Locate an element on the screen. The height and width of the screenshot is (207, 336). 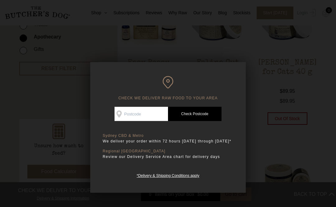
p: Review our Delivery Service Area chart for delivery days is located at coordinates (168, 157).